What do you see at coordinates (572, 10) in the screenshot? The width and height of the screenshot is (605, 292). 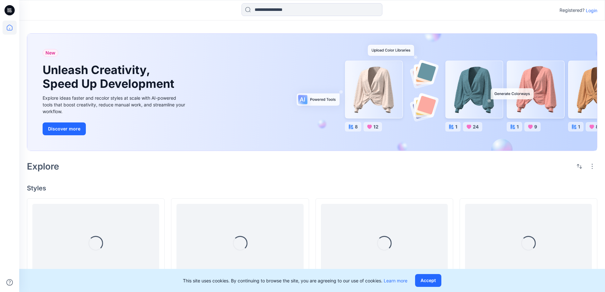 I see `p: Registered?` at bounding box center [572, 10].